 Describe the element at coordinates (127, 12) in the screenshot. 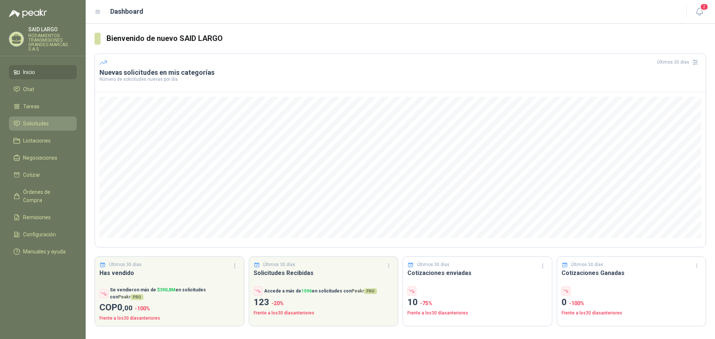

I see `h1: Dashboard` at that location.